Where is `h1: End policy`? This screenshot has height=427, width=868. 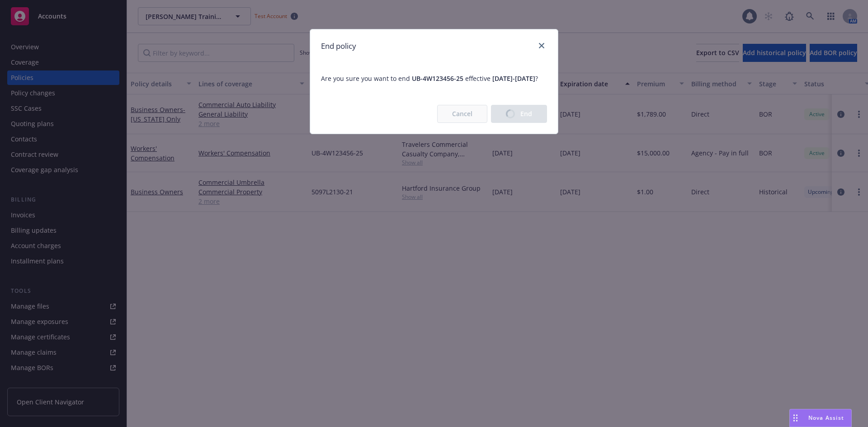 h1: End policy is located at coordinates (339, 46).